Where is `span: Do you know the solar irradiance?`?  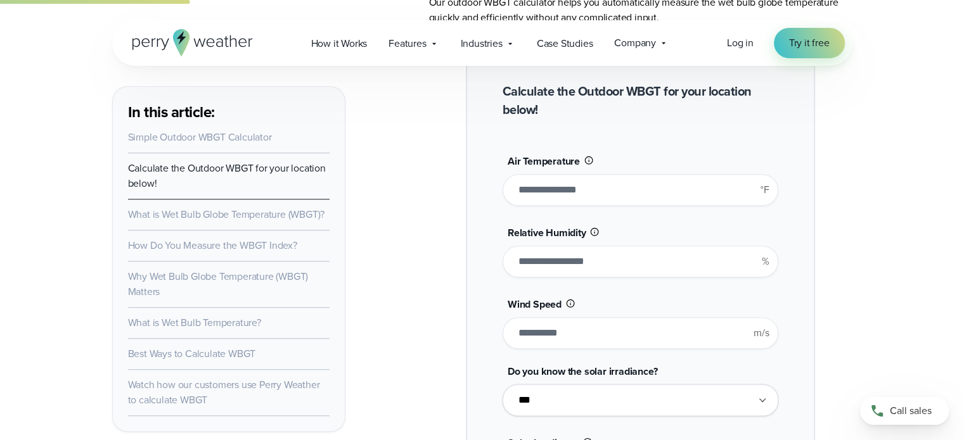
span: Do you know the solar irradiance? is located at coordinates (582, 371).